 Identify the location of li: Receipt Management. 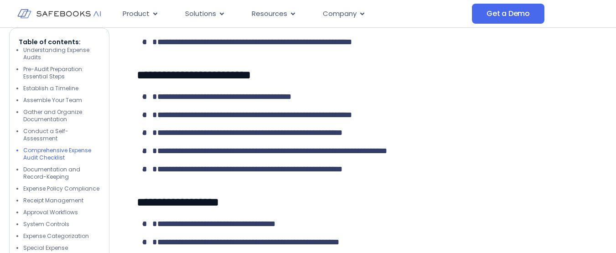
(62, 201).